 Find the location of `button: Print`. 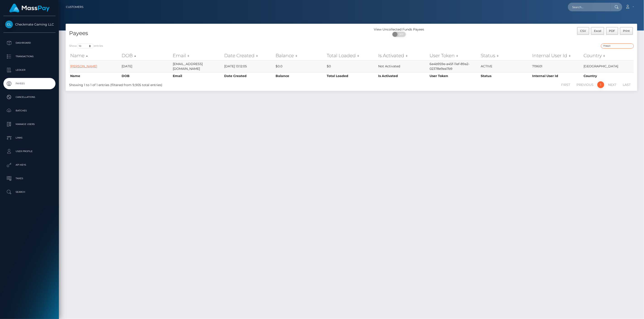

button: Print is located at coordinates (626, 31).